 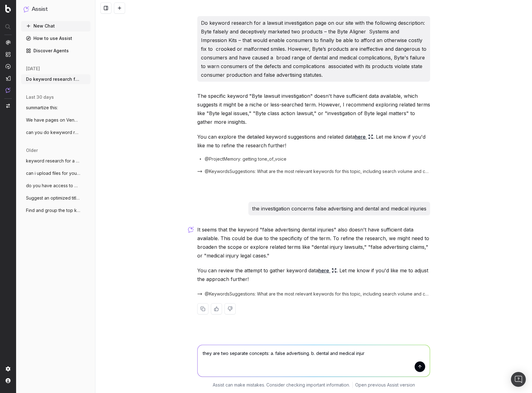 What do you see at coordinates (8, 66) in the screenshot?
I see `img: Activation` at bounding box center [8, 66].